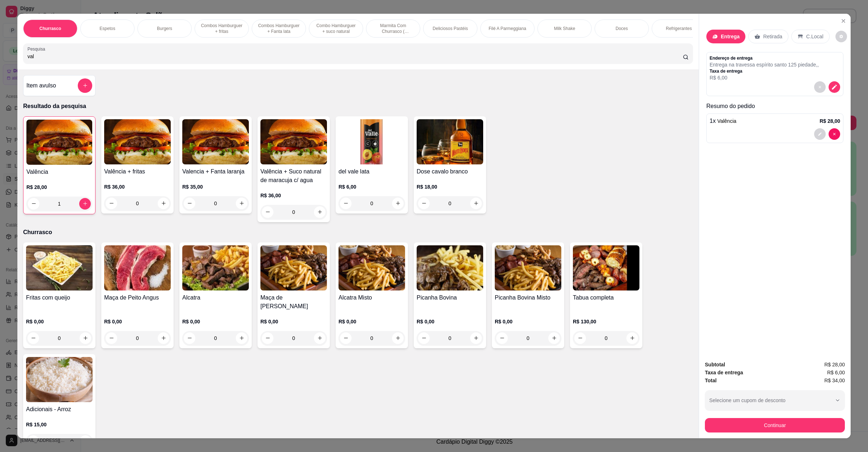 This screenshot has height=452, width=868. Describe the element at coordinates (215, 298) in the screenshot. I see `h4: Alcatra` at that location.